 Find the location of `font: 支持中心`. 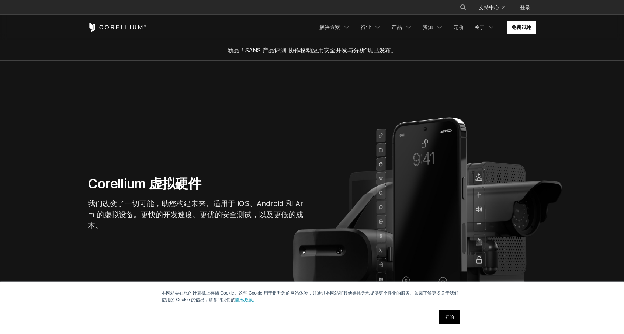

font: 支持中心 is located at coordinates (489, 7).